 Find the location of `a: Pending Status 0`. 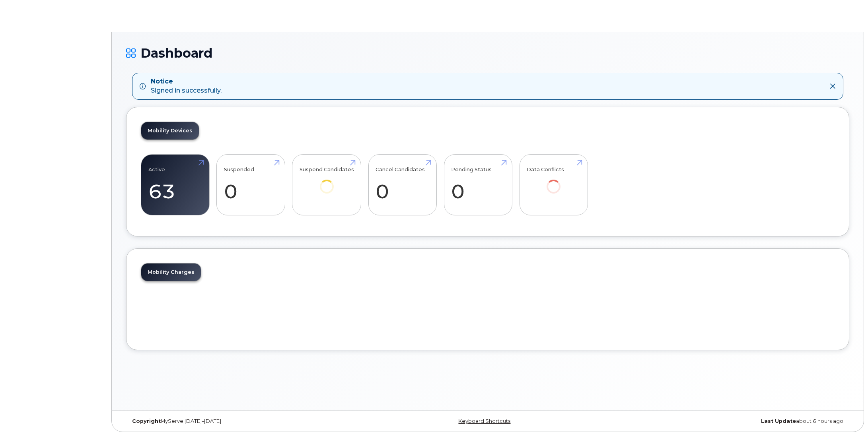

a: Pending Status 0 is located at coordinates (478, 185).